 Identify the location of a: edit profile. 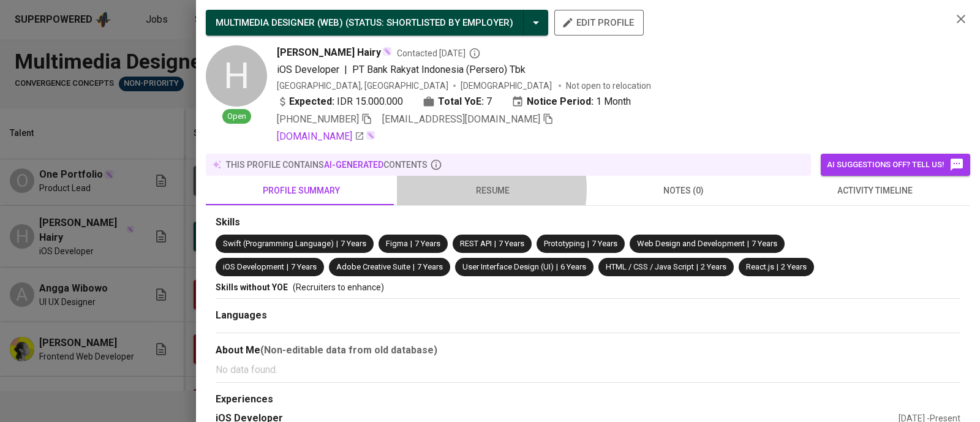
(599, 22).